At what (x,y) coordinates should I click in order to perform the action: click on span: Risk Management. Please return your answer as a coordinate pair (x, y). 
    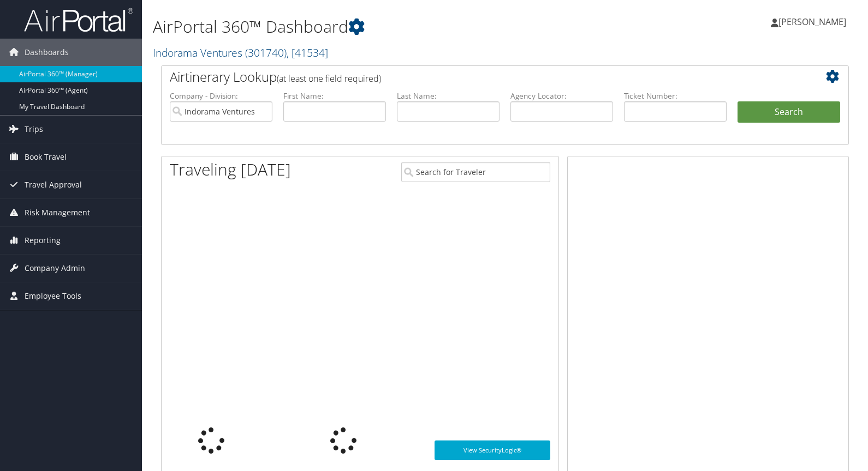
    Looking at the image, I should click on (57, 213).